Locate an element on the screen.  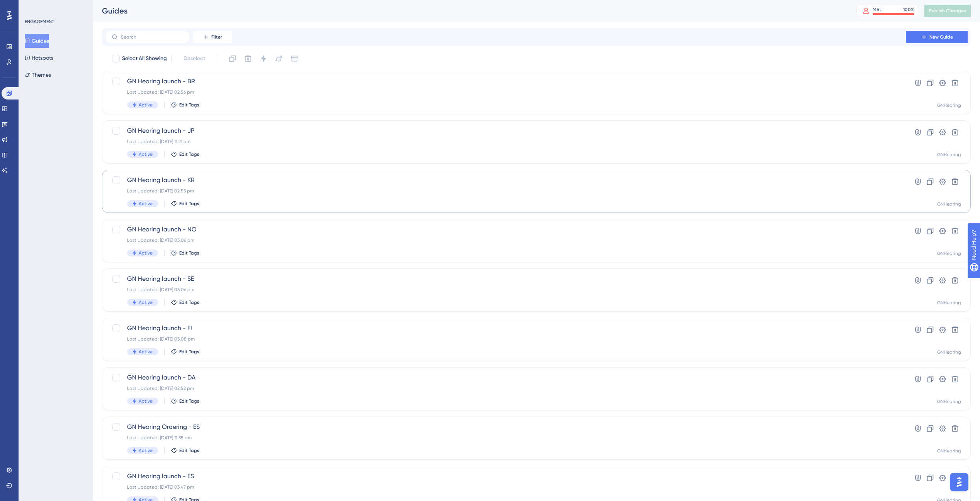
span: Filter is located at coordinates (217, 37).